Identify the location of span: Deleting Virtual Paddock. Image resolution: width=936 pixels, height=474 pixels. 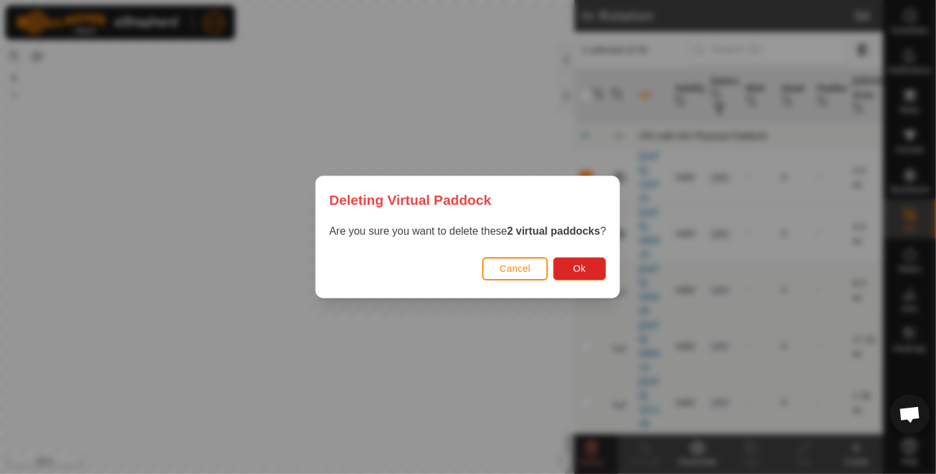
(410, 199).